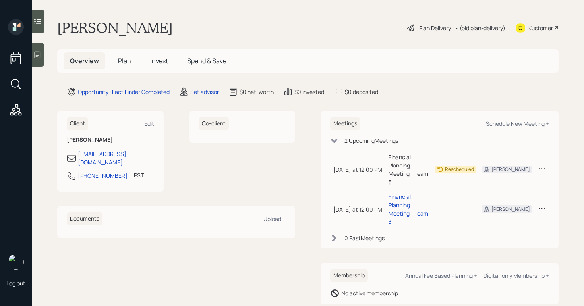  What do you see at coordinates (84, 61) in the screenshot?
I see `span: Overview` at bounding box center [84, 61].